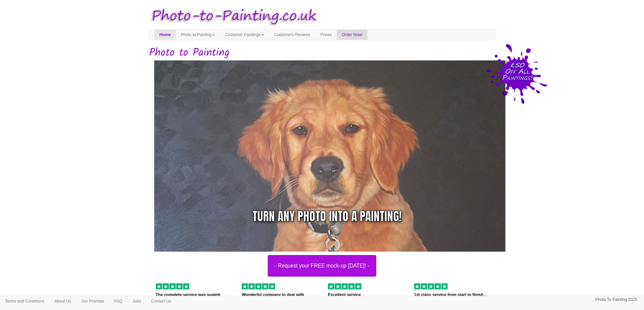 The height and width of the screenshot is (310, 644). I want to click on a: Photo to Painting, so click(198, 35).